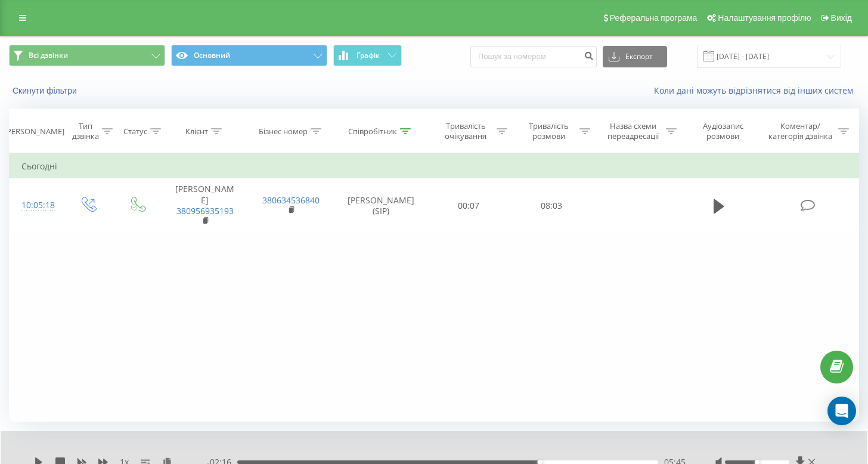 This screenshot has height=464, width=868. I want to click on div: Статус, so click(135, 132).